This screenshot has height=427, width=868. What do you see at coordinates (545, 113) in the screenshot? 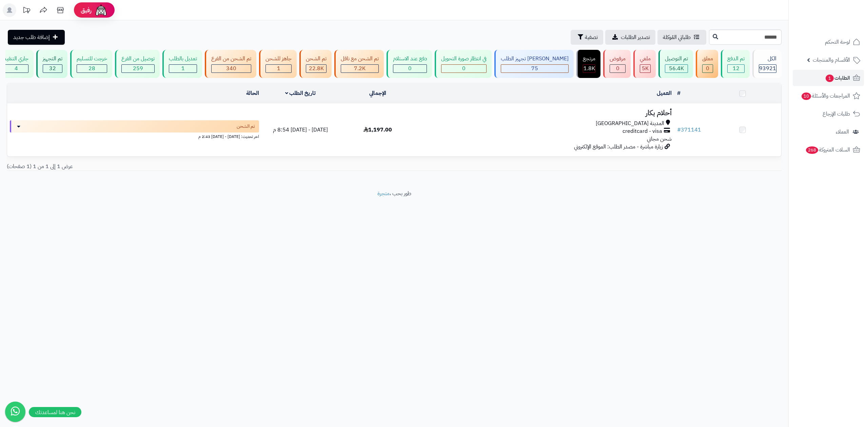
I see `h3: أحلام بكار` at bounding box center [545, 113].